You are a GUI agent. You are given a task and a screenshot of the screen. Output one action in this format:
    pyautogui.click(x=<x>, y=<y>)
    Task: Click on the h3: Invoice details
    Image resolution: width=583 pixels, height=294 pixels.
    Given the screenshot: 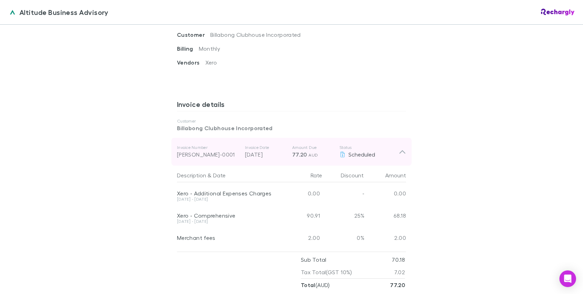 What is the action you would take?
    pyautogui.click(x=292, y=106)
    